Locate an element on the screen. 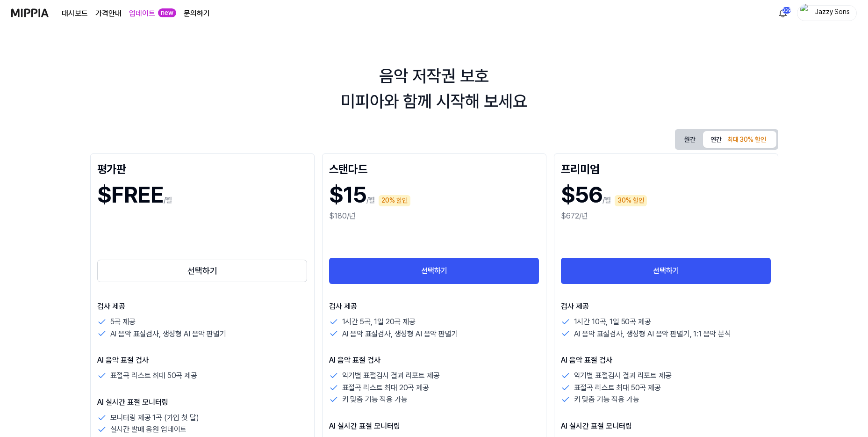 The width and height of the screenshot is (868, 437). a: 문의하기 is located at coordinates (197, 14).